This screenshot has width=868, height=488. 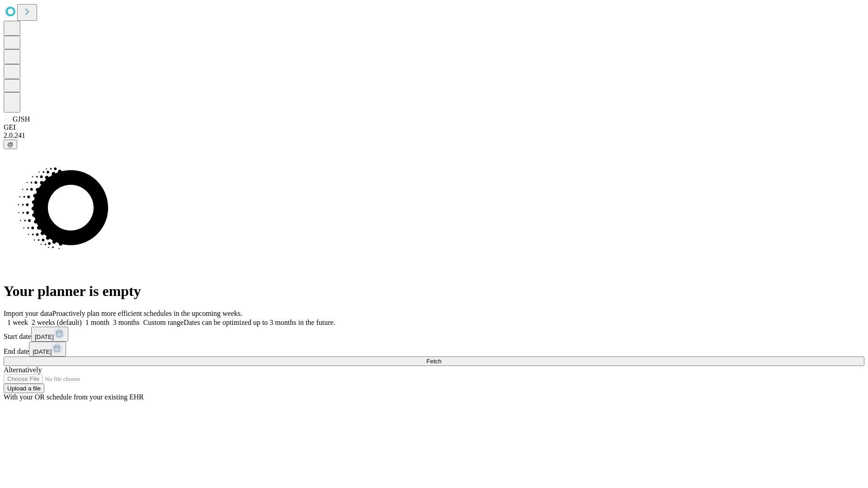 What do you see at coordinates (97, 322) in the screenshot?
I see `span: 1 month` at bounding box center [97, 322].